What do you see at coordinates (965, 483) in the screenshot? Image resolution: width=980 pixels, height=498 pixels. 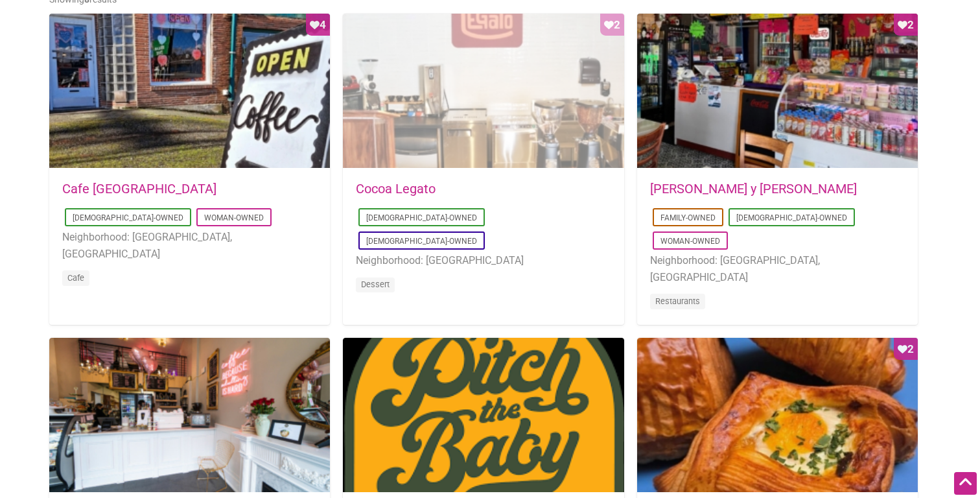 I see `div: Scroll Back to Top` at bounding box center [965, 483].